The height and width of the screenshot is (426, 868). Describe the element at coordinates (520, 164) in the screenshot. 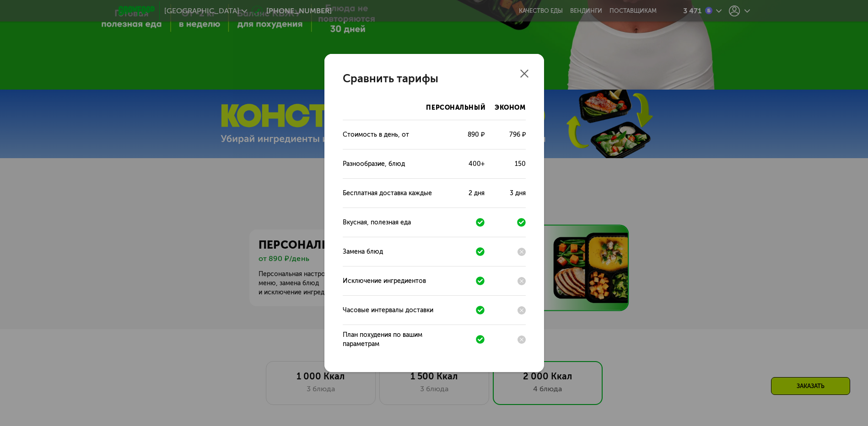

I see `div: 150` at that location.